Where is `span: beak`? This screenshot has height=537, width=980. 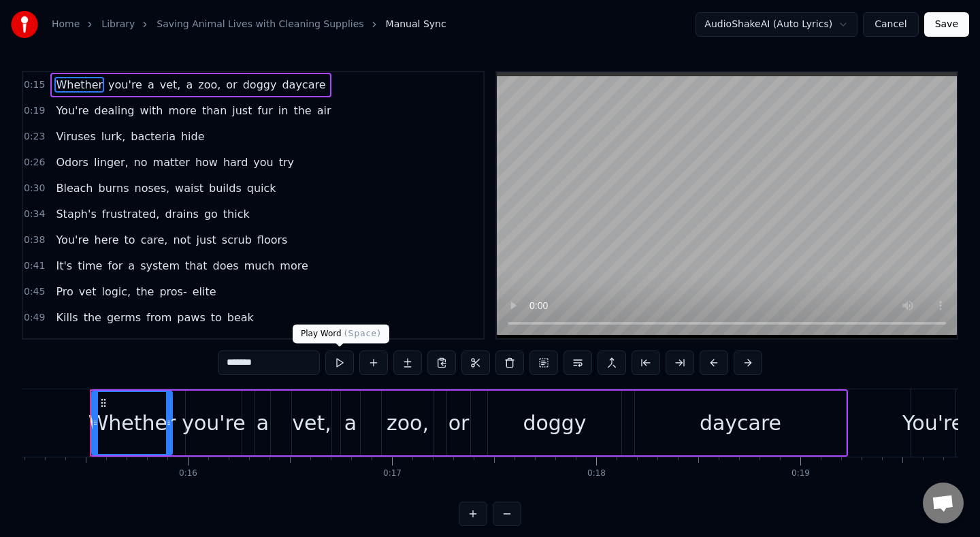
span: beak is located at coordinates (240, 317).